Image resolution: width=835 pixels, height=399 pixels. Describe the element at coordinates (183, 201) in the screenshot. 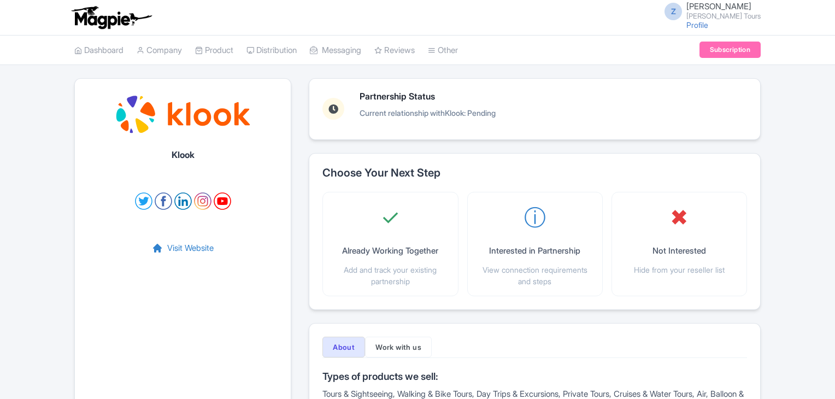

I see `img: linkedin-round-01-4bc9326eb20f8e88ec4be7e8773b84b7.svg` at that location.